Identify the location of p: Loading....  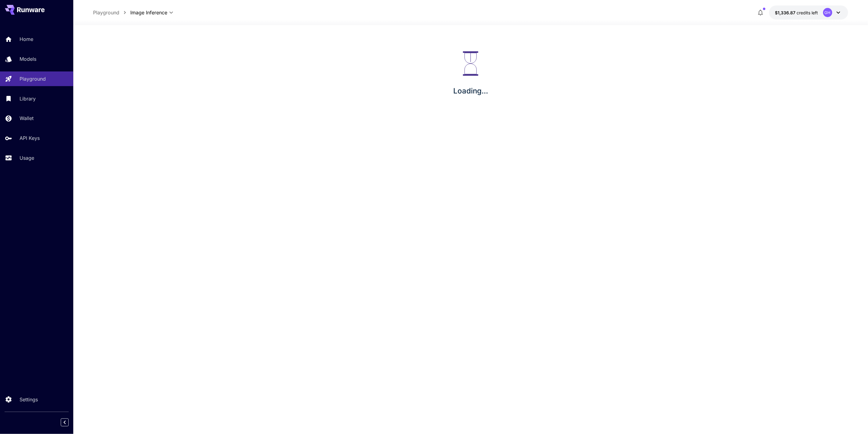
(471, 91).